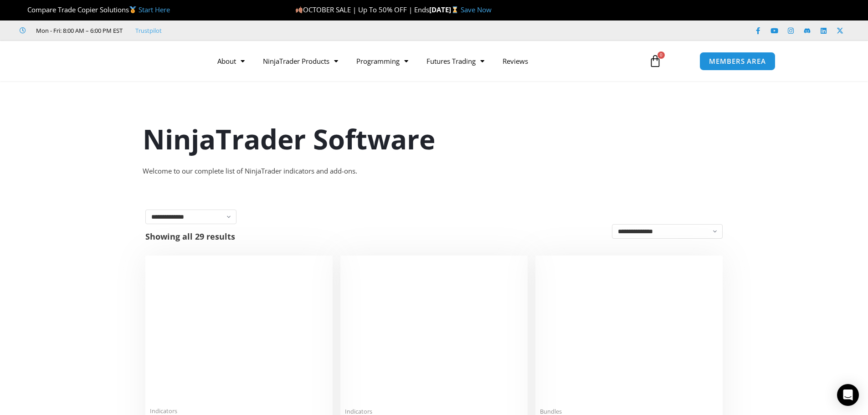 The height and width of the screenshot is (415, 868). What do you see at coordinates (848, 395) in the screenshot?
I see `div: Open Intercom Messenger` at bounding box center [848, 395].